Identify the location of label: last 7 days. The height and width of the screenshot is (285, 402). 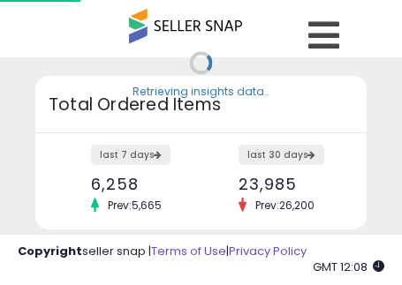
(131, 154).